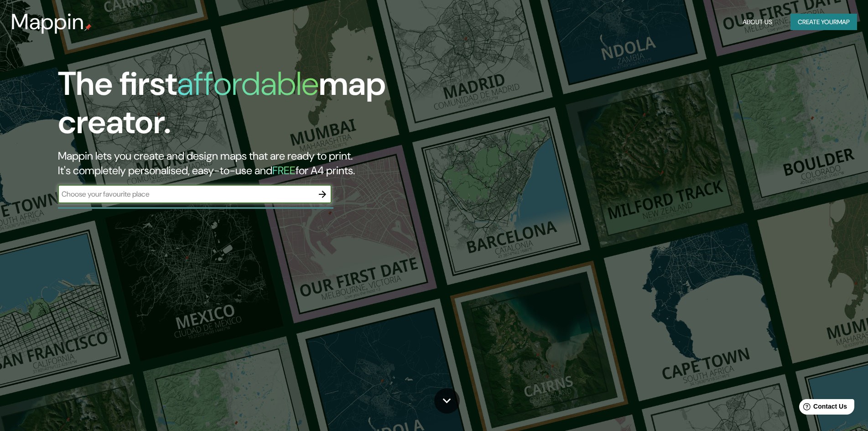 The width and height of the screenshot is (868, 431). What do you see at coordinates (757, 22) in the screenshot?
I see `button: About Us` at bounding box center [757, 22].